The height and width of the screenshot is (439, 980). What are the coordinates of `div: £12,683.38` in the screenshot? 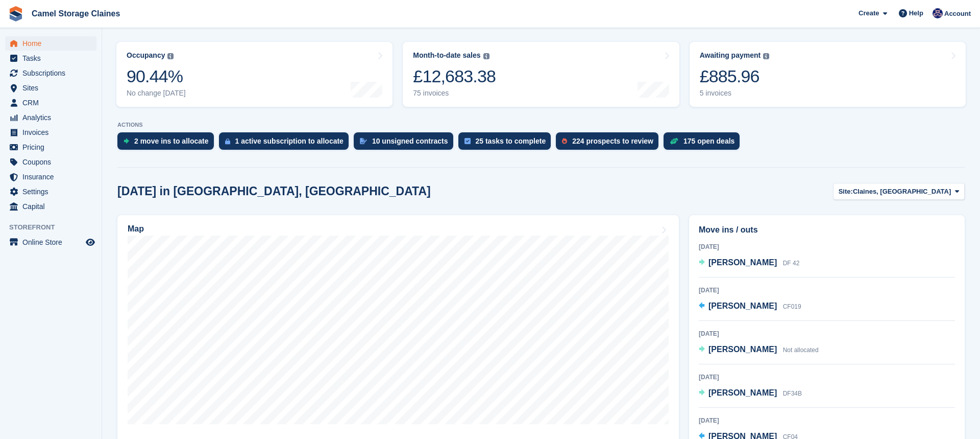 It's located at (454, 76).